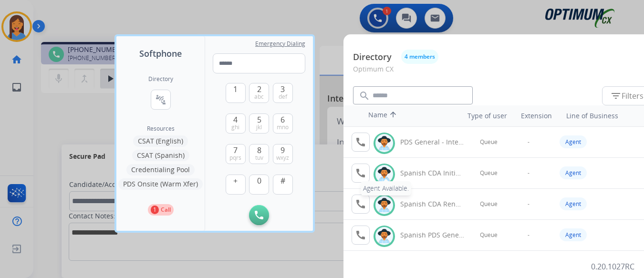 The width and height of the screenshot is (644, 278). What do you see at coordinates (259, 215) in the screenshot?
I see `img: call-button` at bounding box center [259, 215].